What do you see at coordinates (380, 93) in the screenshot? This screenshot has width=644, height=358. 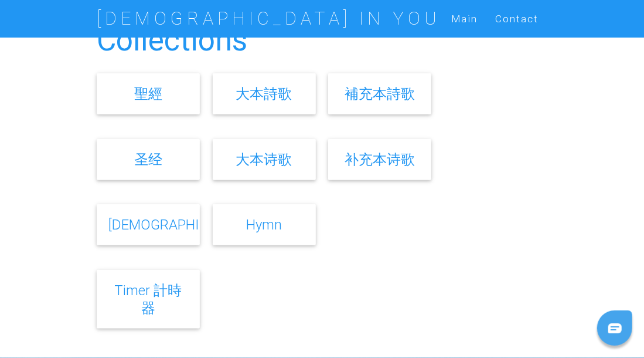 I see `a: 補充本詩歌` at bounding box center [380, 93].